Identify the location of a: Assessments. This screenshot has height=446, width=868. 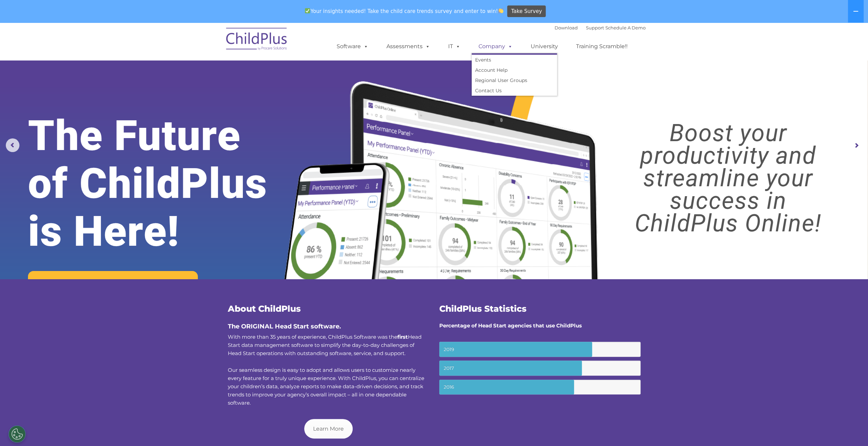
(409, 46).